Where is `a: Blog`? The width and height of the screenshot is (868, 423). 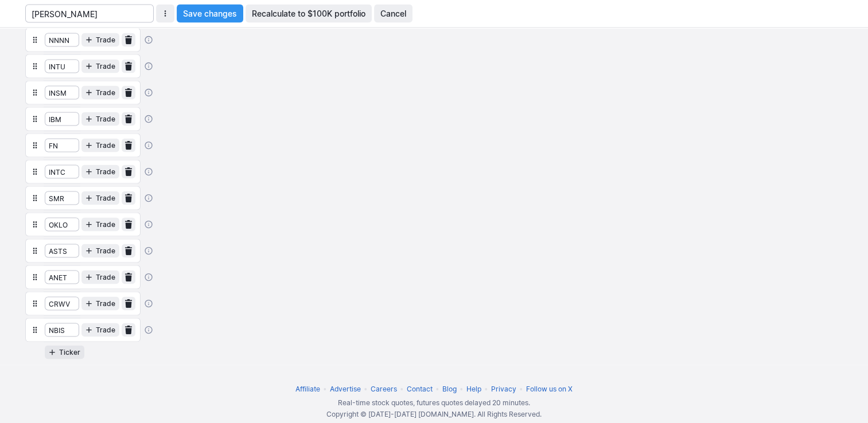
a: Blog is located at coordinates (449, 389).